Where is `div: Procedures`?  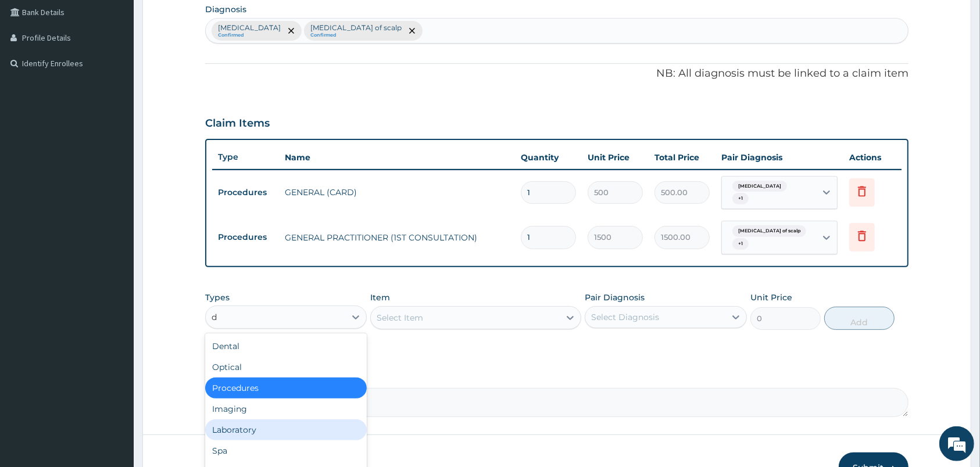 div: Procedures is located at coordinates (286, 388).